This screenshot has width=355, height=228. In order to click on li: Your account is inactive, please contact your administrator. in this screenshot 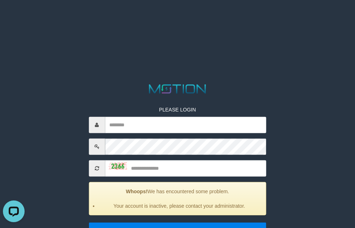, I will do `click(179, 206)`.